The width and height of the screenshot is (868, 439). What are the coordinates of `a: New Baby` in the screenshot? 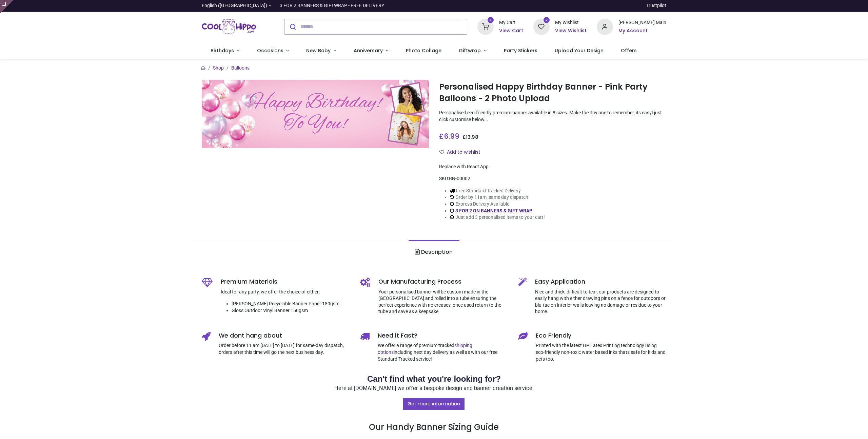 It's located at (321, 51).